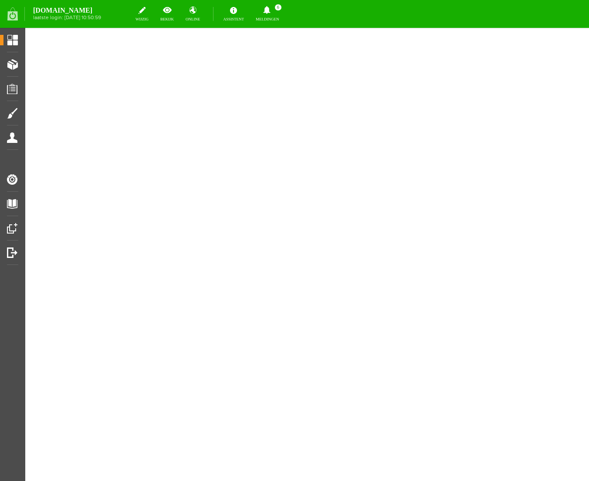  I want to click on a: bekijk, so click(165, 14).